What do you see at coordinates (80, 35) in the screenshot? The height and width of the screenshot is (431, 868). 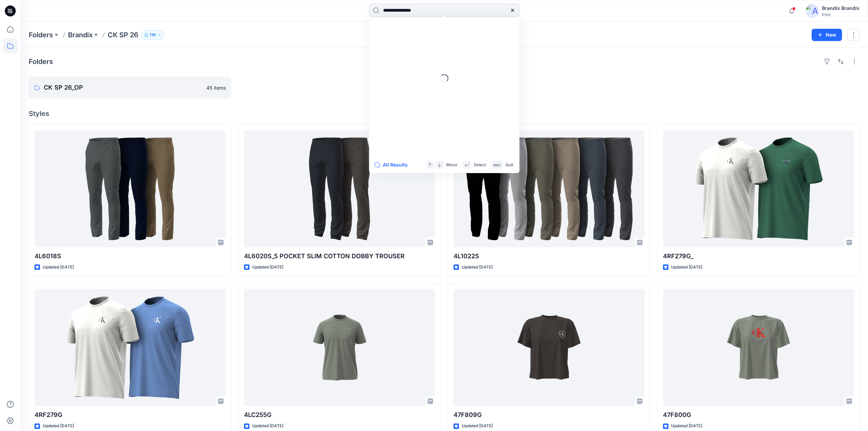 I see `a: Brandix` at bounding box center [80, 35].